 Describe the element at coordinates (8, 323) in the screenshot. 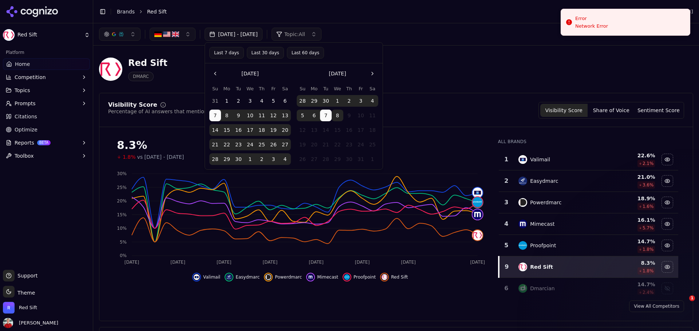

I see `img: Jack Lilley` at that location.